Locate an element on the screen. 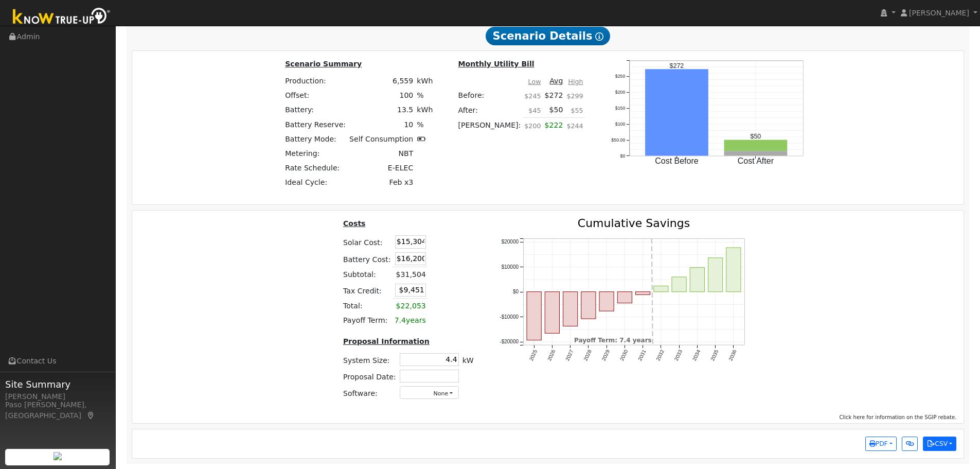 Image resolution: width=980 pixels, height=469 pixels. text: 2032 is located at coordinates (660, 355).